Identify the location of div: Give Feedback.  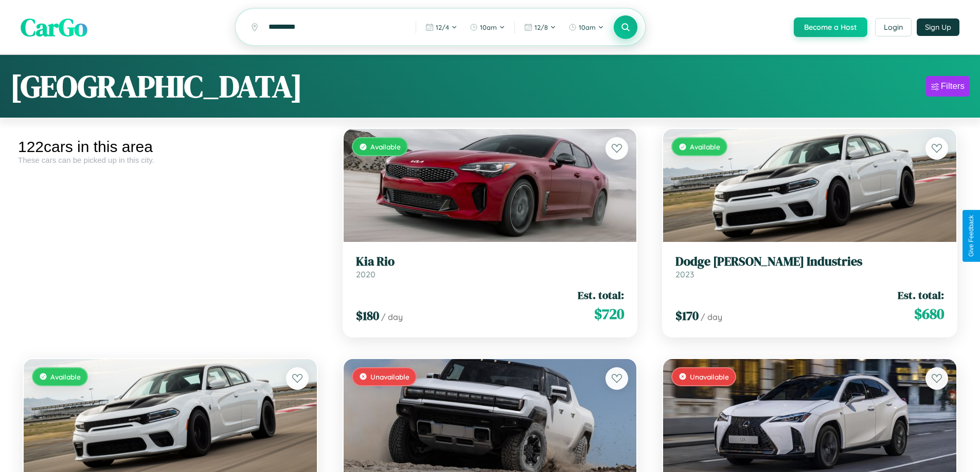
(971, 236).